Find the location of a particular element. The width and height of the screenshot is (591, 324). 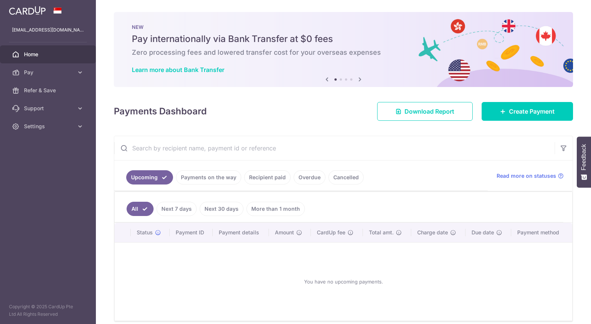

a: All is located at coordinates (140, 209).